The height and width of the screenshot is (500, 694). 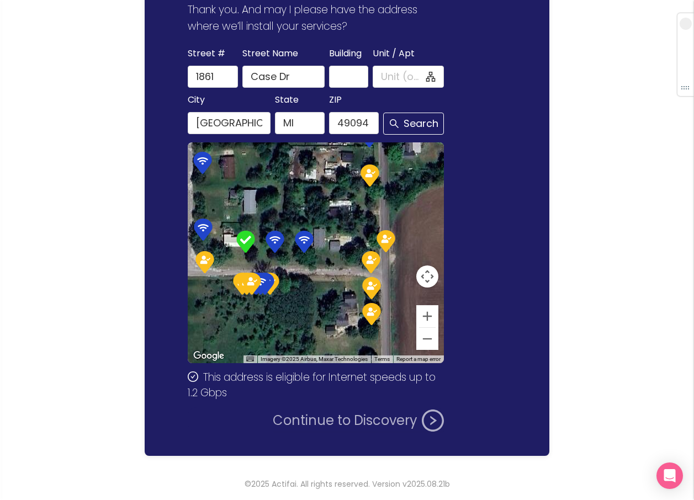 I want to click on span: Street #, so click(x=206, y=54).